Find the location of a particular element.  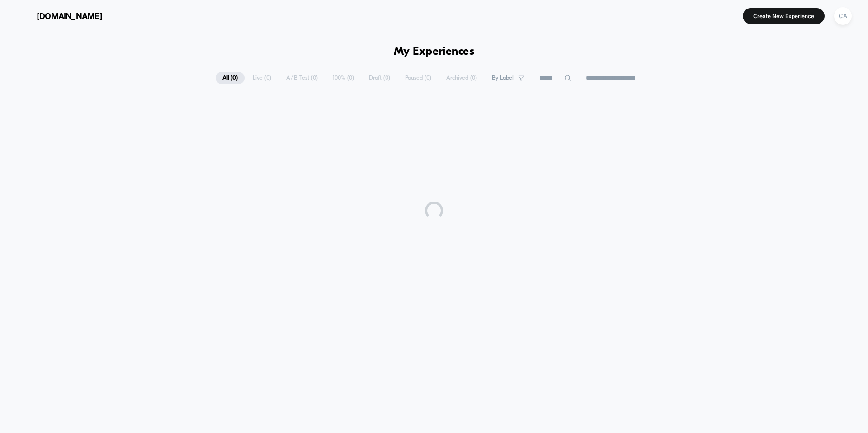

div: CA is located at coordinates (843, 16).